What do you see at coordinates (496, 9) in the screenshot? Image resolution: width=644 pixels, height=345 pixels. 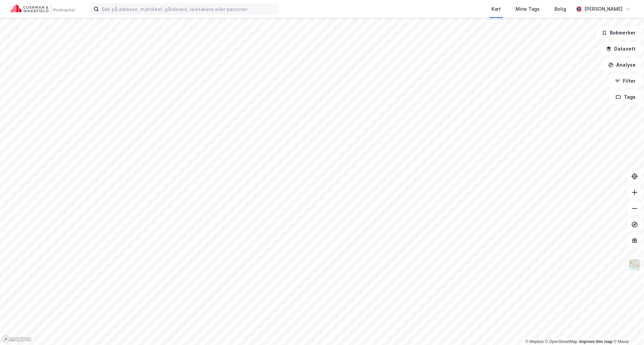 I see `div: Kart` at bounding box center [496, 9].